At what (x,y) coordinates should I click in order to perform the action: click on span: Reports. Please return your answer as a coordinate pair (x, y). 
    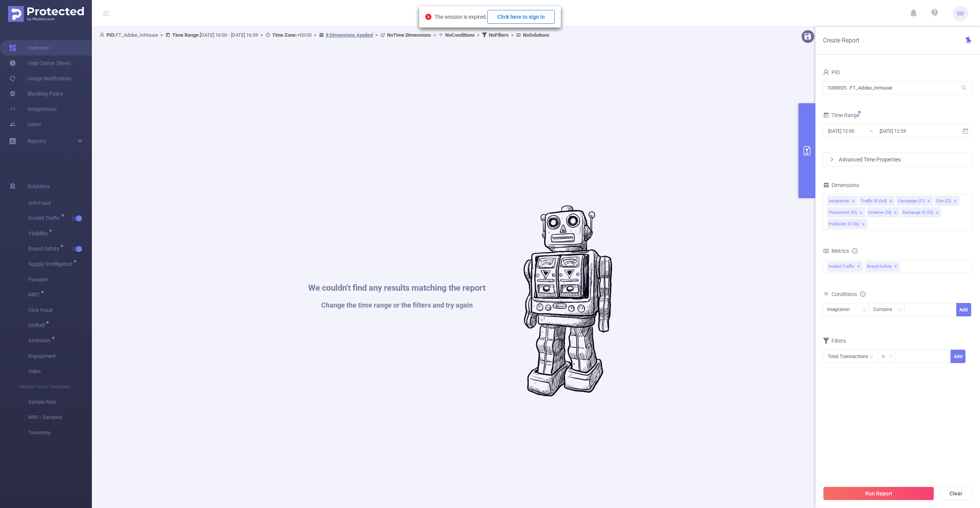
    Looking at the image, I should click on (37, 141).